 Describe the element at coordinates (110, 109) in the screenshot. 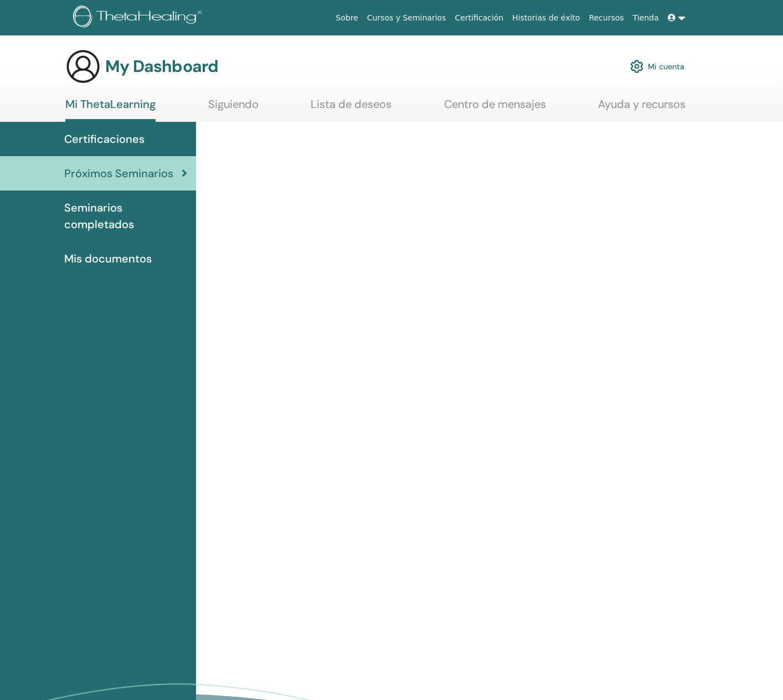

I see `a: Mi ThetaLearning` at that location.